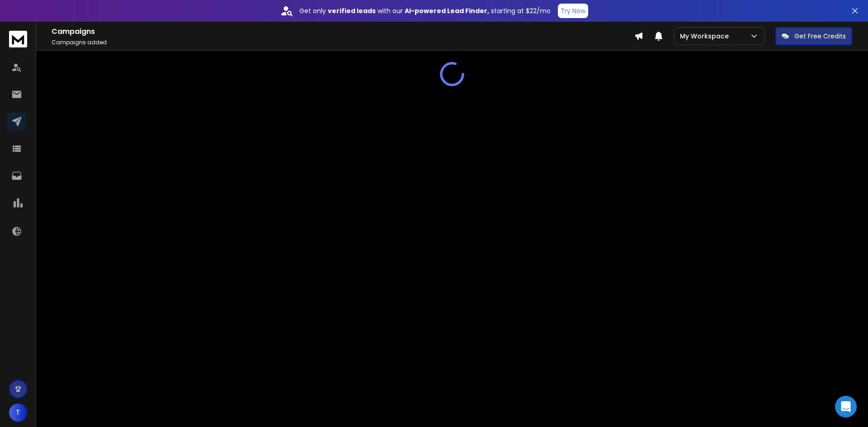 Image resolution: width=868 pixels, height=427 pixels. Describe the element at coordinates (846, 407) in the screenshot. I see `div: Open Intercom Messenger` at that location.